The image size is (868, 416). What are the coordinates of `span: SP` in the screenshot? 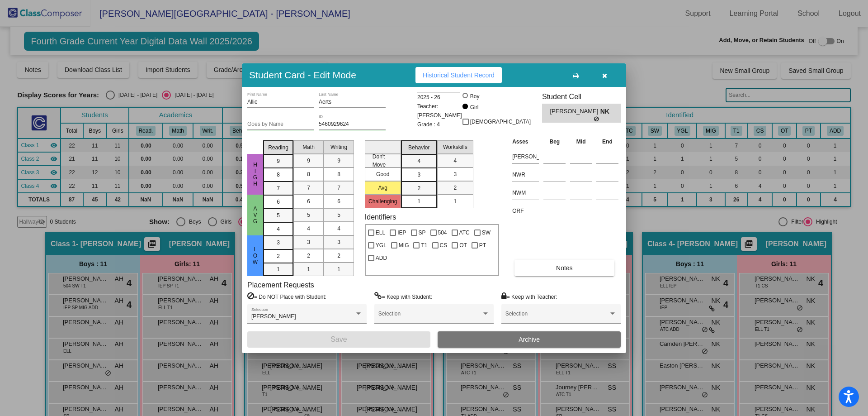 It's located at (422, 233).